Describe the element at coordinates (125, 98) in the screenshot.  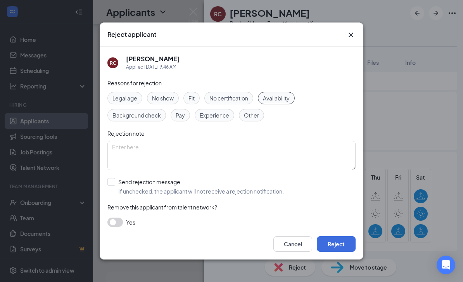
I see `span: Legal age` at that location.